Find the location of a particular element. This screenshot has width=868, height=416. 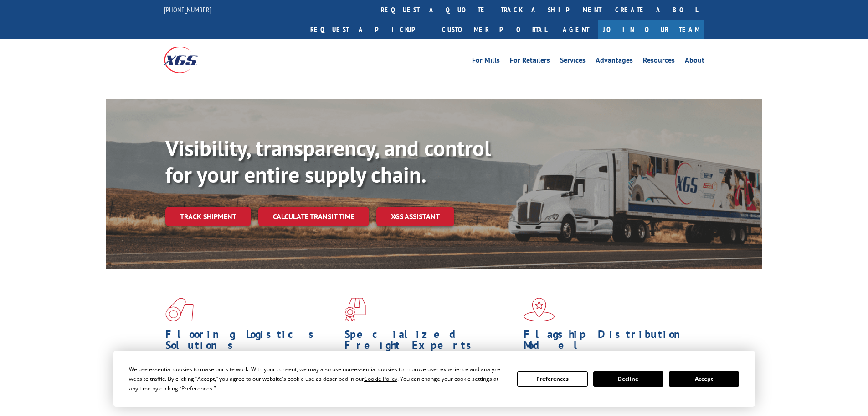

button: Accept is located at coordinates (704, 379).